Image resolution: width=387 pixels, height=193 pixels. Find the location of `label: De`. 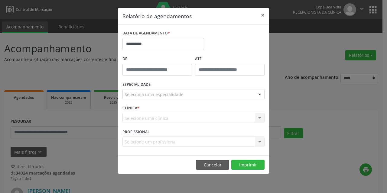

label: De is located at coordinates (157, 59).